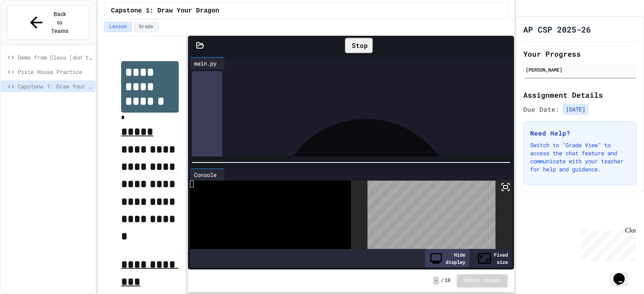  What do you see at coordinates (580, 95) in the screenshot?
I see `h2: Assignment Details` at bounding box center [580, 95].